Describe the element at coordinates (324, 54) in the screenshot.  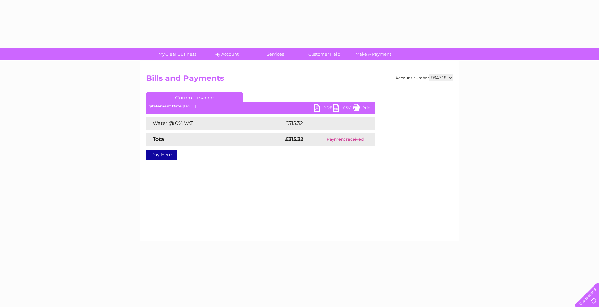
I see `a: Customer Help` at that location.